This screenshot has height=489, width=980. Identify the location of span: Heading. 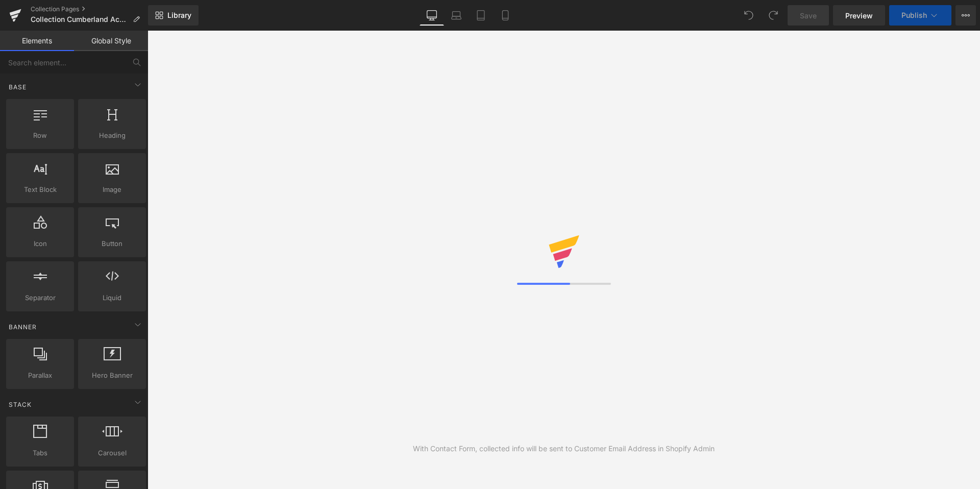
(112, 135).